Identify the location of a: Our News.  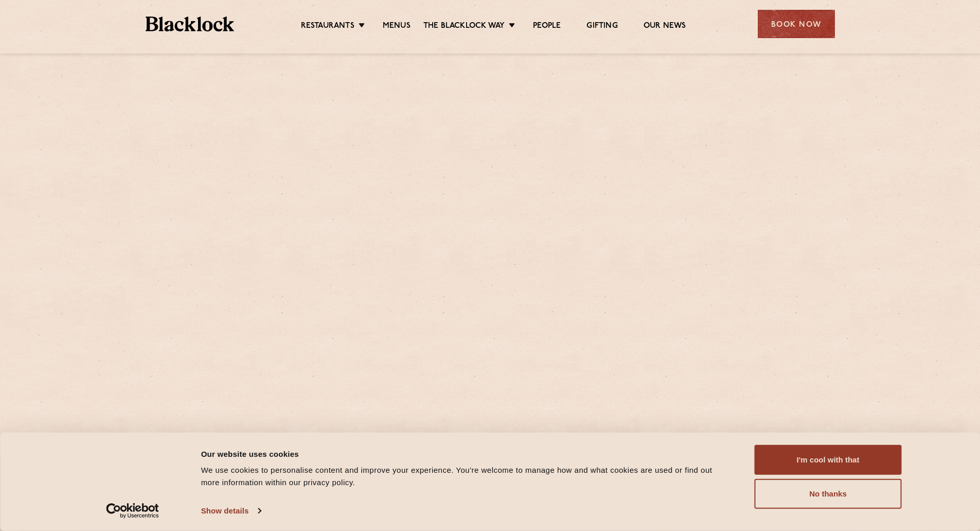
(664, 27).